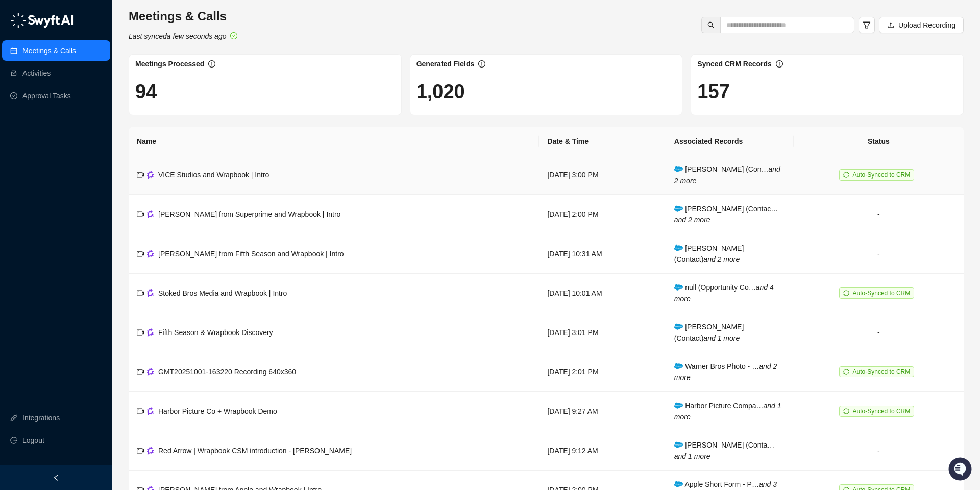 The height and width of the screenshot is (490, 980). Describe the element at coordinates (68, 148) in the screenshot. I see `span: Status` at that location.